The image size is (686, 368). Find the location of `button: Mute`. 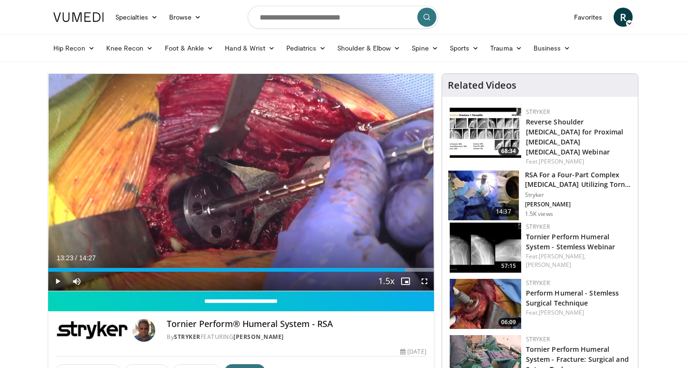

button: Mute is located at coordinates (77, 281).